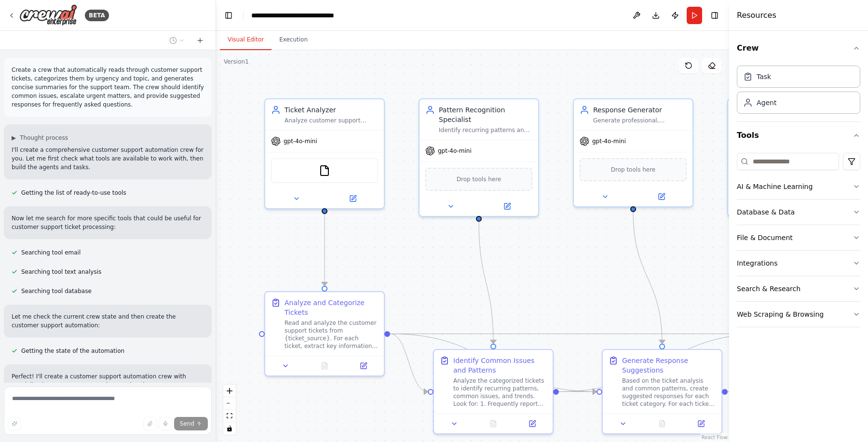 The height and width of the screenshot is (442, 868). I want to click on p: Let me check the current crew state and then create the customer support automation:, so click(108, 321).